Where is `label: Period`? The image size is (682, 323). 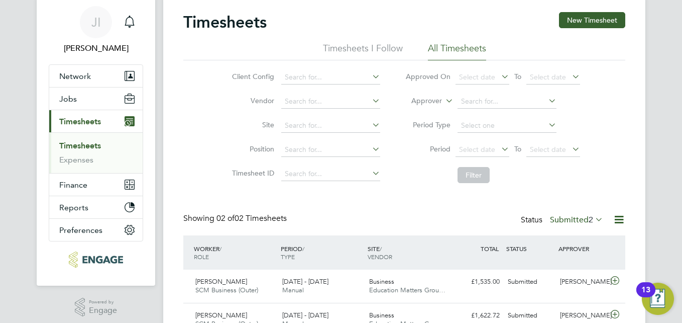
label: Period is located at coordinates (428, 149).